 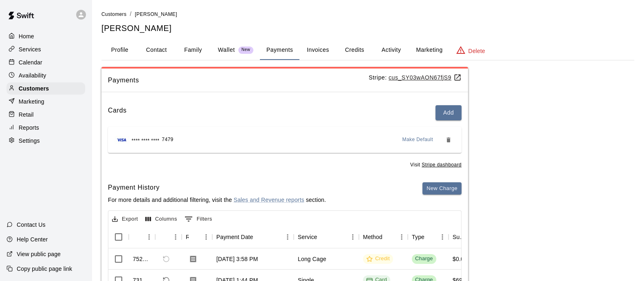 I want to click on p: Contact Us, so click(x=31, y=225).